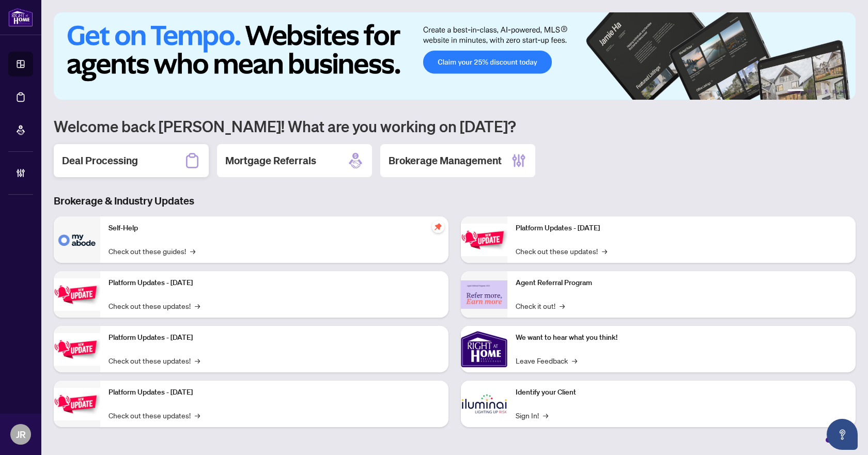 The image size is (868, 455). I want to click on span: pushpin, so click(438, 226).